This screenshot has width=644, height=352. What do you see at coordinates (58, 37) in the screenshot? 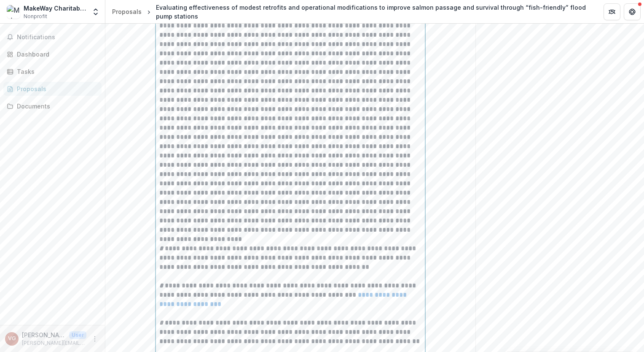
I see `span: Notifications` at bounding box center [58, 37].